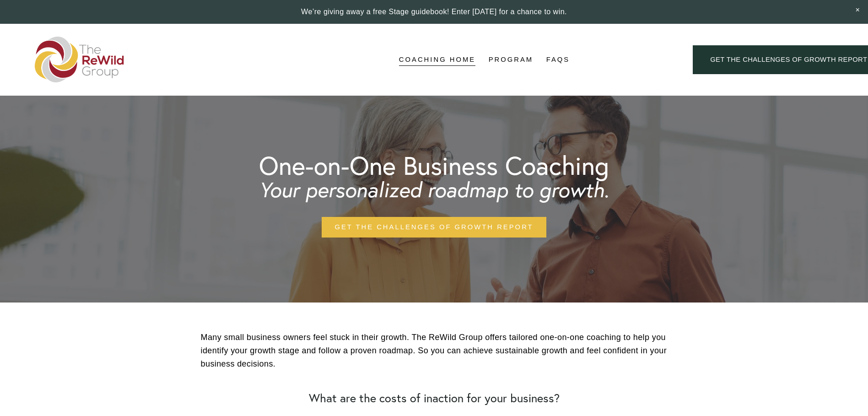 The image size is (868, 416). What do you see at coordinates (434, 190) in the screenshot?
I see `em: Your personalized roadmap to growth.` at bounding box center [434, 190].